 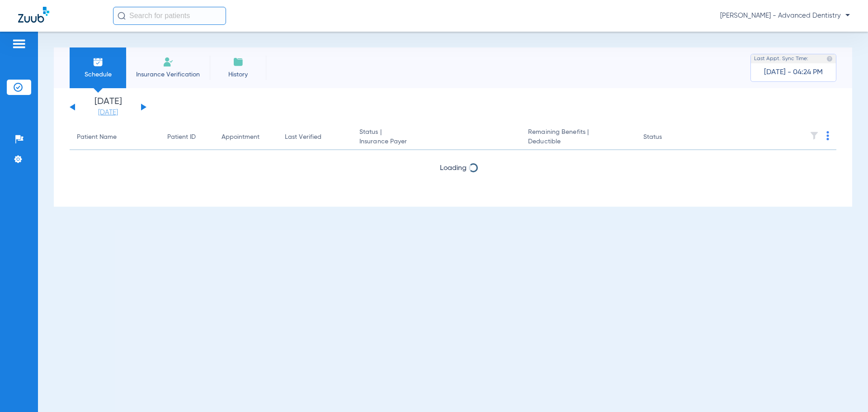 I want to click on img: filter.svg, so click(x=814, y=136).